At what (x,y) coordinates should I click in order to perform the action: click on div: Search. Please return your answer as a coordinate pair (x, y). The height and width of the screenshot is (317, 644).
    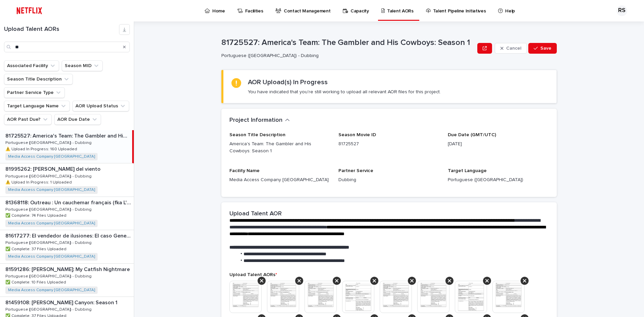
    Looking at the image, I should click on (67, 47).